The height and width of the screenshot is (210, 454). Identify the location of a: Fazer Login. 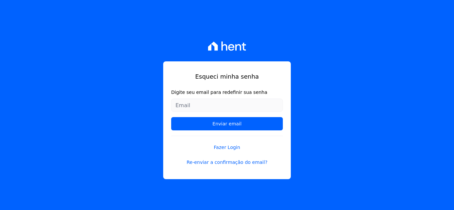
(227, 143).